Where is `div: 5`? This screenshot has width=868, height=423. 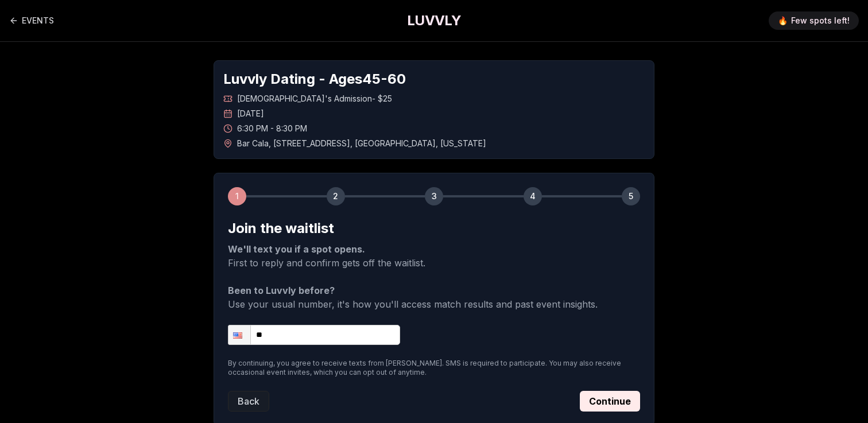 div: 5 is located at coordinates (631, 196).